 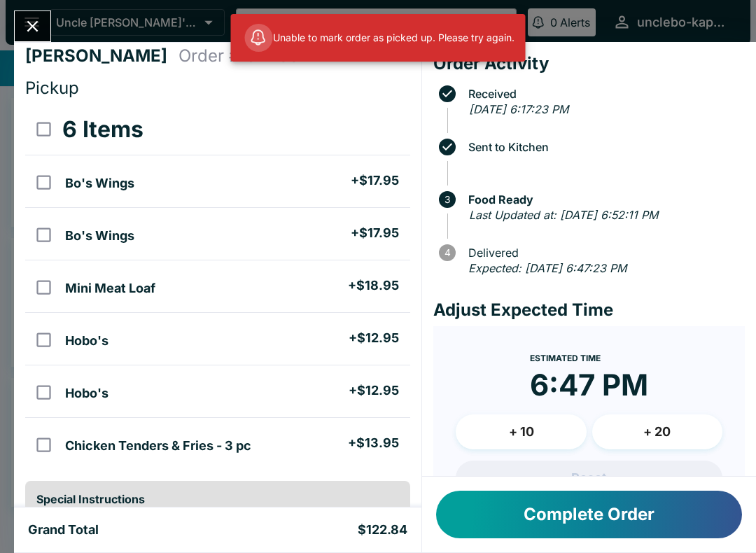 I want to click on button: Complete Order, so click(x=589, y=515).